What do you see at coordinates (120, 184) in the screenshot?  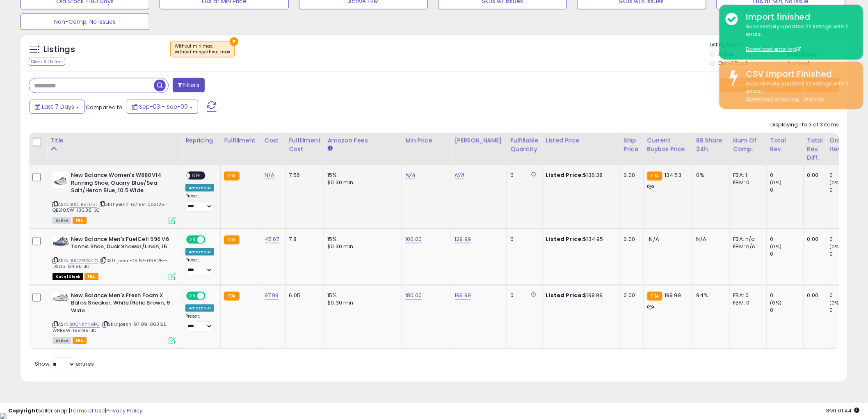 I see `b: New Balance Women's W880V14 Running Shoe, Quarry Blue/Sea Salt/Heron Blue, 10.5 Wide` at bounding box center [120, 184].